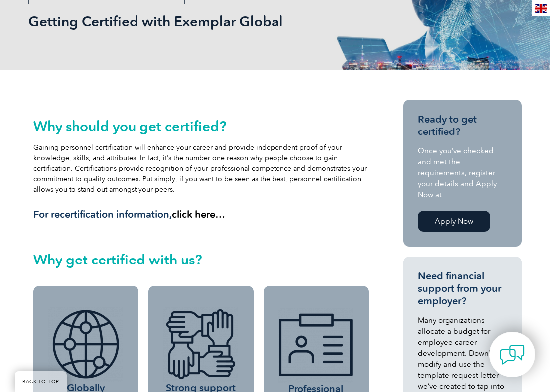 The width and height of the screenshot is (550, 392). What do you see at coordinates (201, 126) in the screenshot?
I see `h2: Why should you get certified?` at bounding box center [201, 126].